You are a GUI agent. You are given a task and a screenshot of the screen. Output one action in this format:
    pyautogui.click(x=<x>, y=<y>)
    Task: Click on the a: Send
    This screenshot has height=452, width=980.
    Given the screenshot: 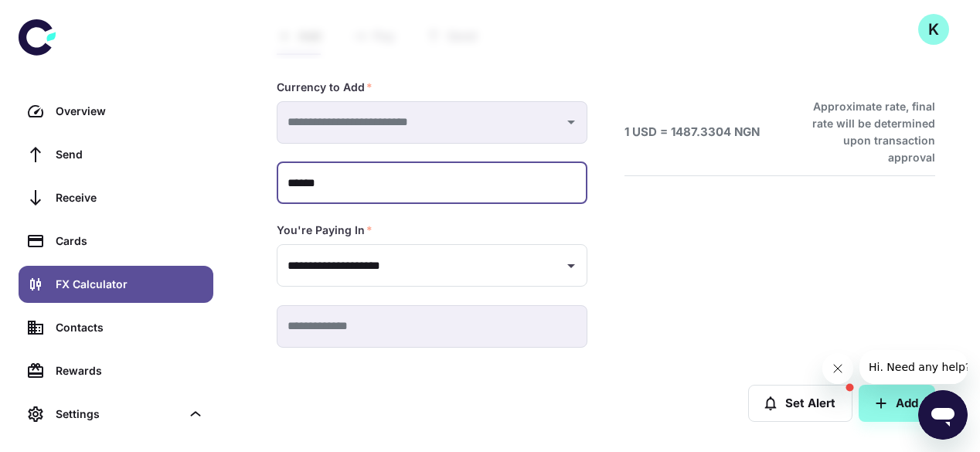 What is the action you would take?
    pyautogui.click(x=116, y=155)
    